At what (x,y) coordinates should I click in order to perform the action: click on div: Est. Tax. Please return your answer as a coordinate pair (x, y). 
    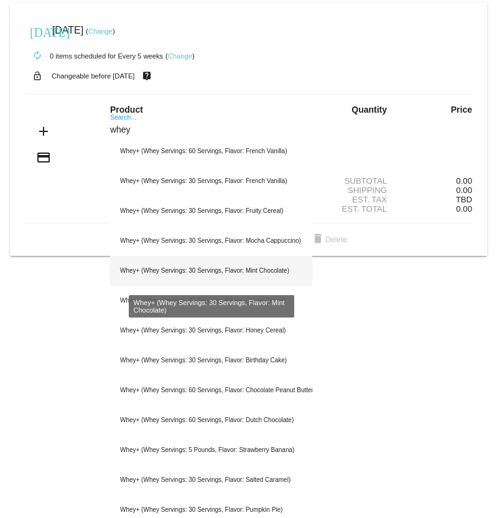
    Looking at the image, I should click on (361, 199).